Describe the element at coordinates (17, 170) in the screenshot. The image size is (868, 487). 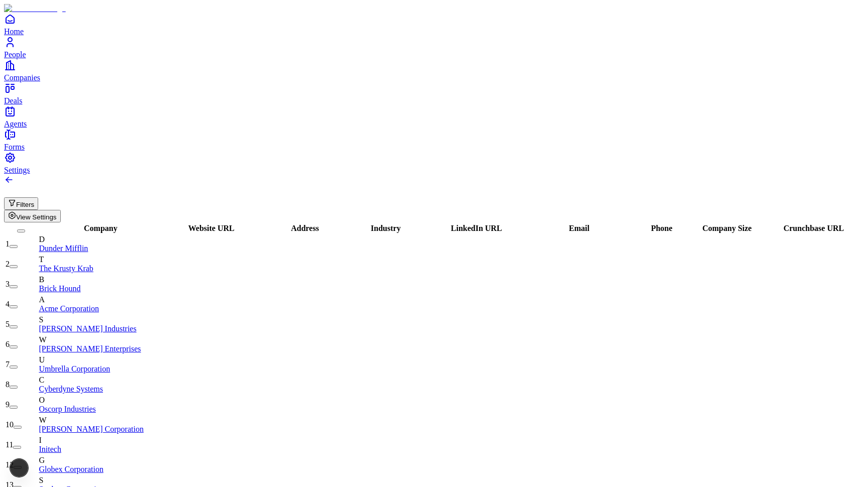
I see `span: Settings` at that location.